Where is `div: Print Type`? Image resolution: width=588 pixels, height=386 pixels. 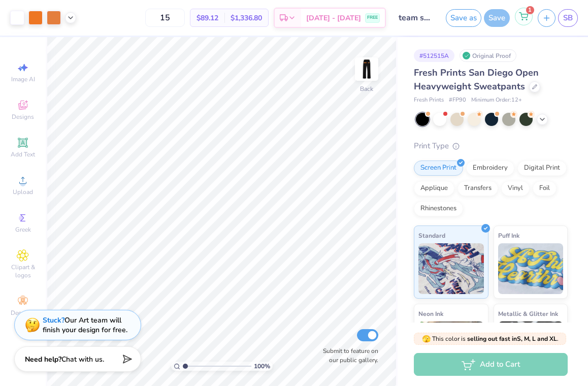
div: Print Type is located at coordinates (490, 146).